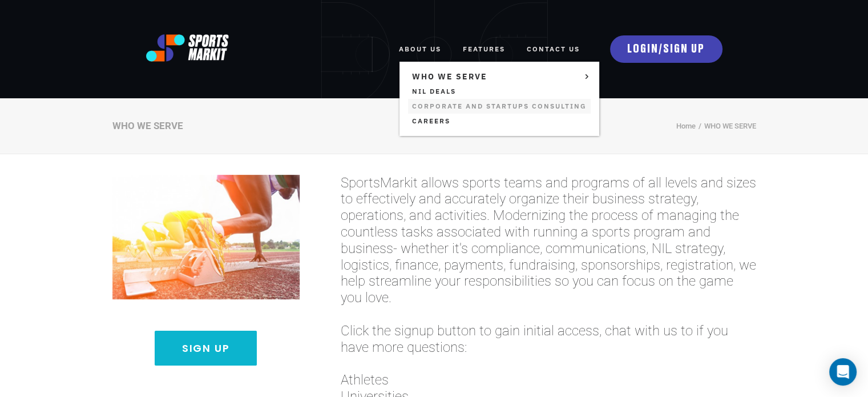 This screenshot has height=397, width=868. I want to click on a: FEATURES, so click(484, 49).